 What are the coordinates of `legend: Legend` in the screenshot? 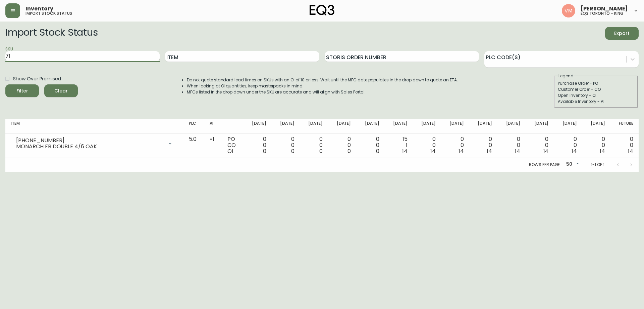 It's located at (566, 76).